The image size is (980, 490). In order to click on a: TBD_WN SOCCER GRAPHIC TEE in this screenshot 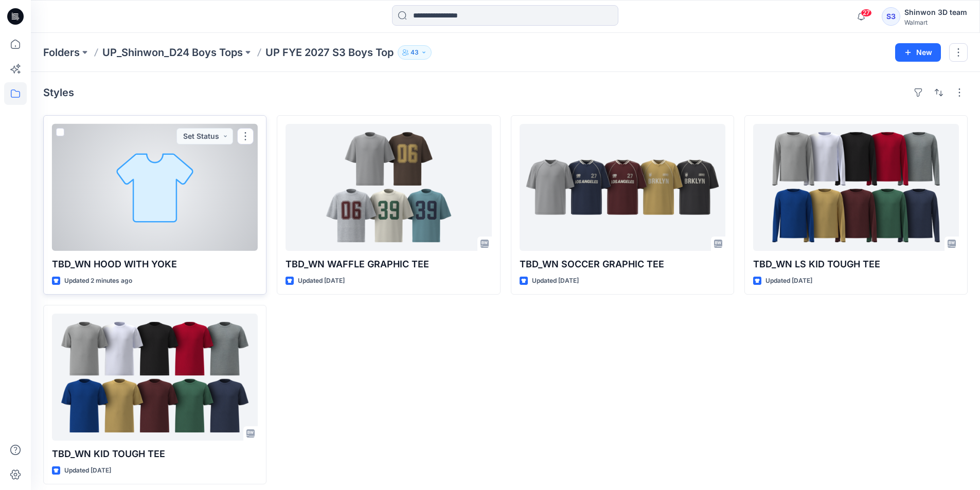, I will do `click(622, 188)`.